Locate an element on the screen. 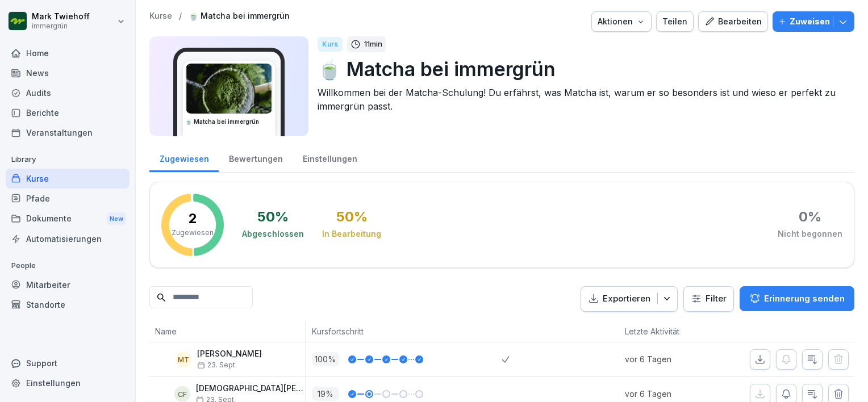 The height and width of the screenshot is (402, 868). p: Erinnerung senden is located at coordinates (804, 299).